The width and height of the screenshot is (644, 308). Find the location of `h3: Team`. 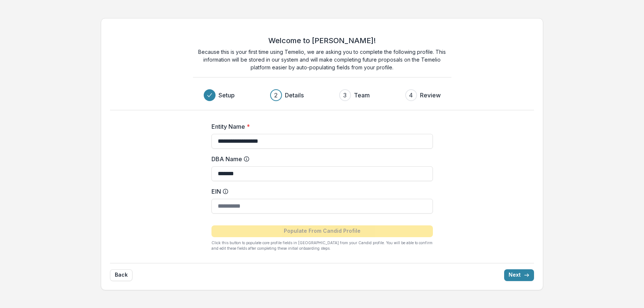

h3: Team is located at coordinates (362, 95).